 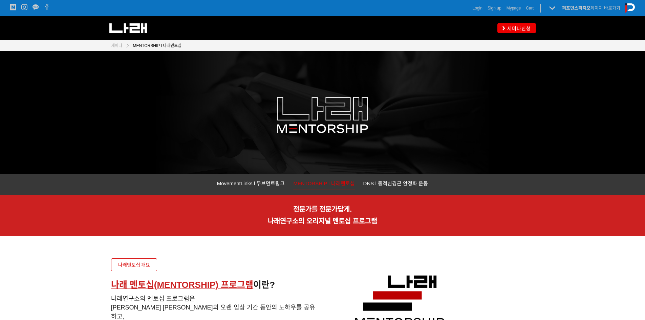 I want to click on a: Login, so click(x=477, y=8).